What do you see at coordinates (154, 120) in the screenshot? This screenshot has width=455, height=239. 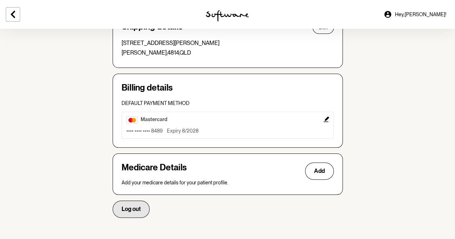 I see `span: mastercard` at bounding box center [154, 120].